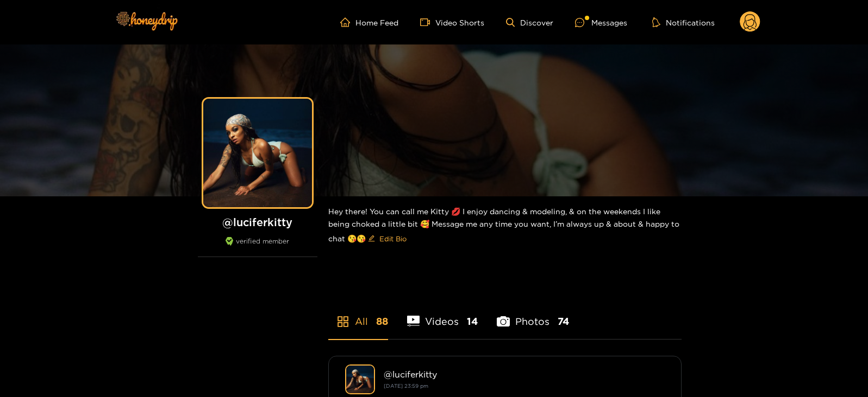 The height and width of the screenshot is (397, 868). Describe the element at coordinates (382, 321) in the screenshot. I see `span: 88` at that location.